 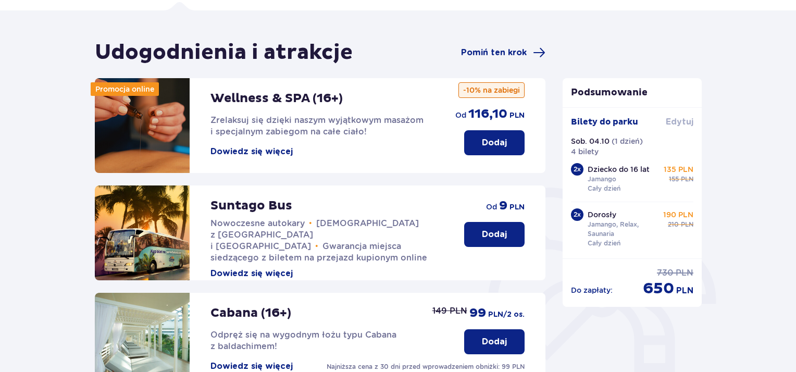 I want to click on p: 135 PLN, so click(x=678, y=169).